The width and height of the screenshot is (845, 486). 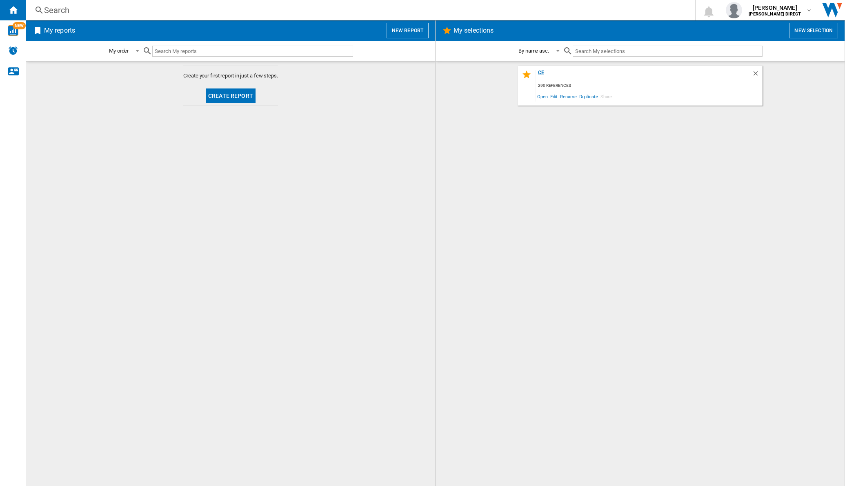 I want to click on span: Edit, so click(x=554, y=96).